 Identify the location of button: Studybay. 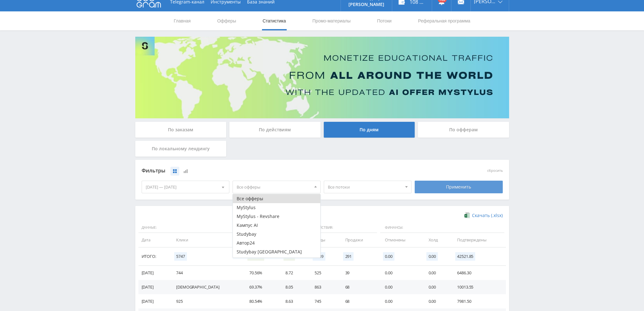
(276, 234).